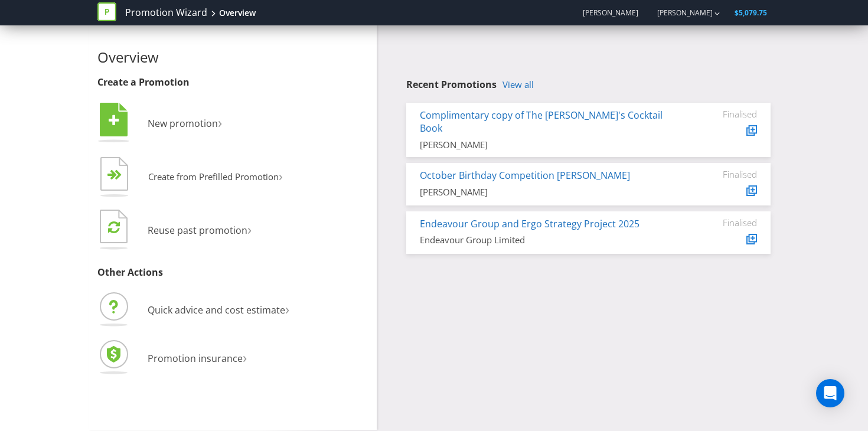 The image size is (868, 431). I want to click on span: Create from Prefilled Promotion, so click(213, 176).